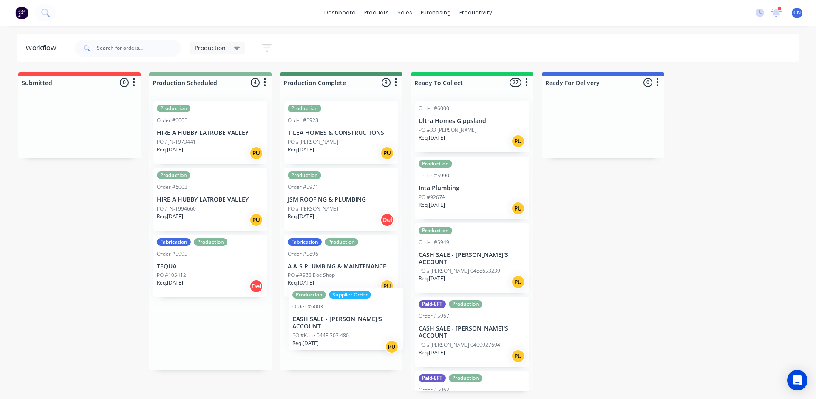 The image size is (816, 399). I want to click on div: productivity, so click(475, 13).